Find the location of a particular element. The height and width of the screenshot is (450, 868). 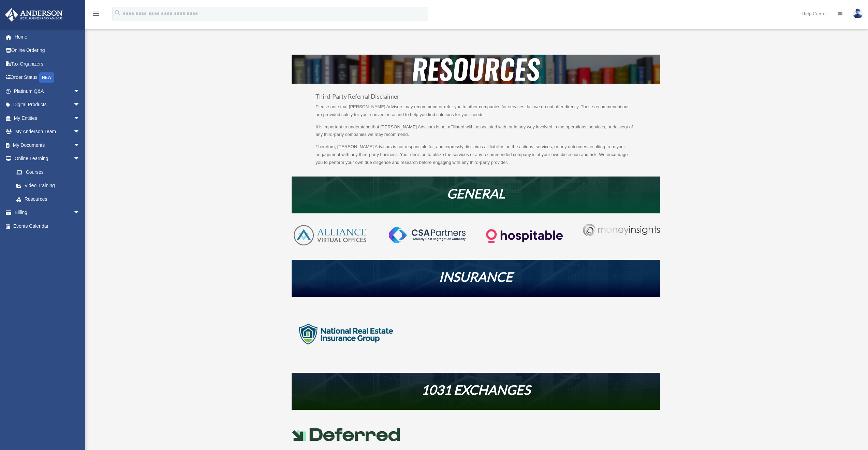

h3: Third-Party Referral Disclaimer is located at coordinates (476, 98).